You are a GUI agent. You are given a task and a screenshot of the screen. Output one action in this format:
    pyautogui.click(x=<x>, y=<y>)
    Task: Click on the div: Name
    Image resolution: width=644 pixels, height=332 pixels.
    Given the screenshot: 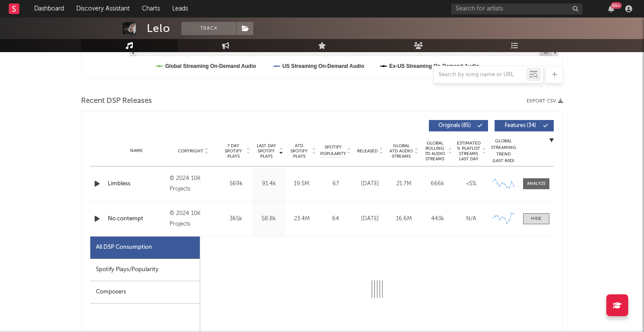 What is the action you would take?
    pyautogui.click(x=136, y=151)
    